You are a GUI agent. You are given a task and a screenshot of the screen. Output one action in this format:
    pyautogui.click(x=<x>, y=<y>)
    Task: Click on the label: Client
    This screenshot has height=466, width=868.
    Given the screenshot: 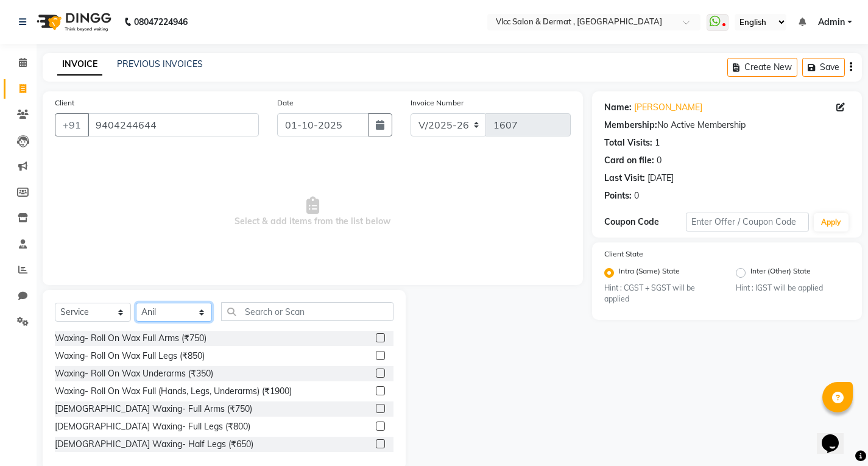 What is the action you would take?
    pyautogui.click(x=65, y=103)
    